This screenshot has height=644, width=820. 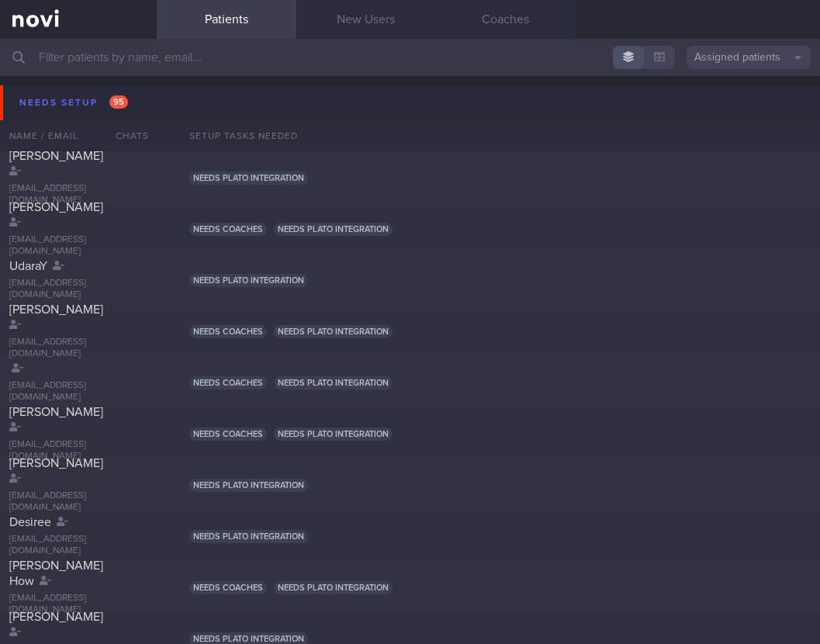 What do you see at coordinates (126, 136) in the screenshot?
I see `div: Chats` at bounding box center [126, 136].